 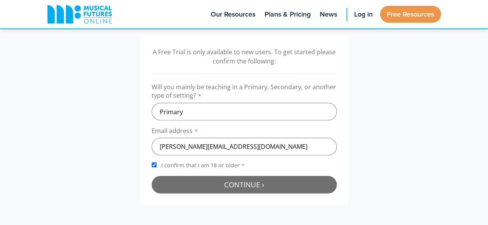 What do you see at coordinates (244, 57) in the screenshot?
I see `p: A Free Trial is only available to new users. To get started please confirm the following:` at bounding box center [244, 57].